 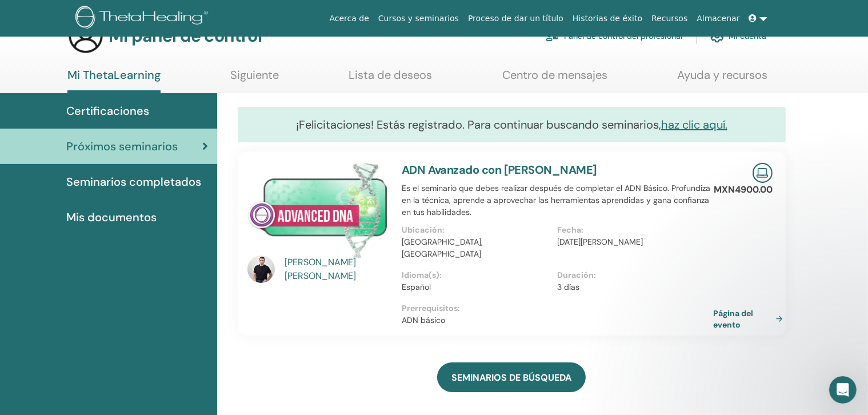 I want to click on button: Buscar ayuda, so click(x=114, y=170).